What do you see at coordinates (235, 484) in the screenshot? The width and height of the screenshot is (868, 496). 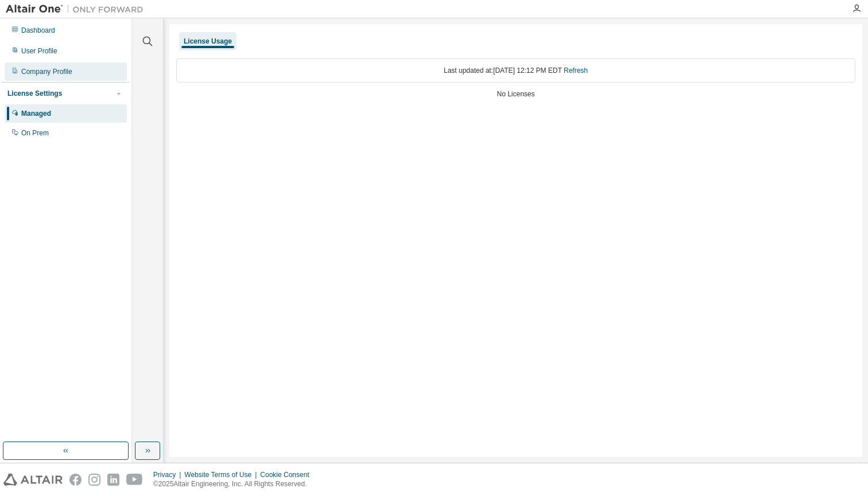 I see `p: © 2025 Altair Engineering, Inc. All Rights Reserved.` at bounding box center [235, 484].